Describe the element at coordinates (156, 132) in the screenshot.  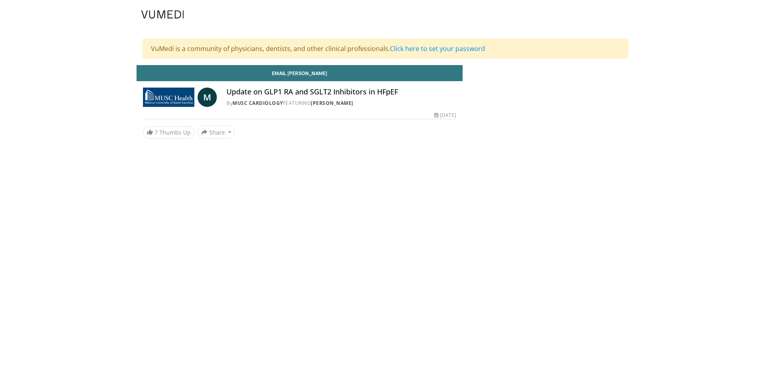
I see `span: 7` at that location.